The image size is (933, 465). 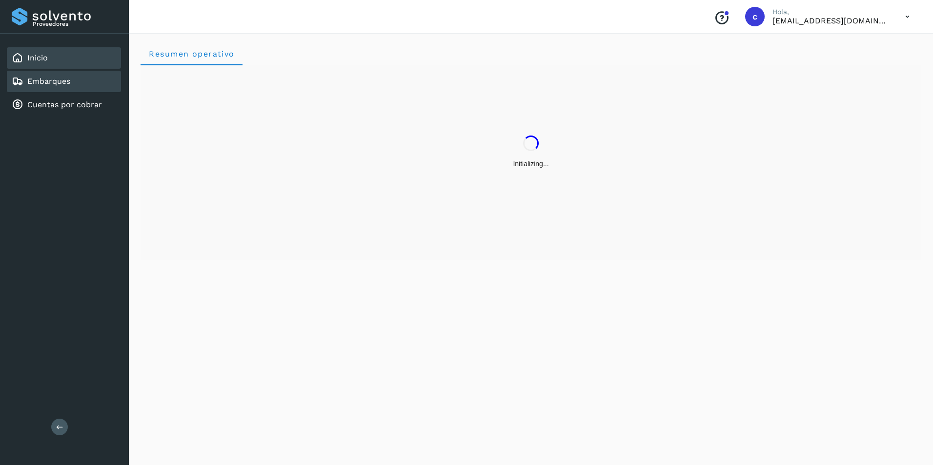 What do you see at coordinates (64, 104) in the screenshot?
I see `a: Cuentas por cobrar` at bounding box center [64, 104].